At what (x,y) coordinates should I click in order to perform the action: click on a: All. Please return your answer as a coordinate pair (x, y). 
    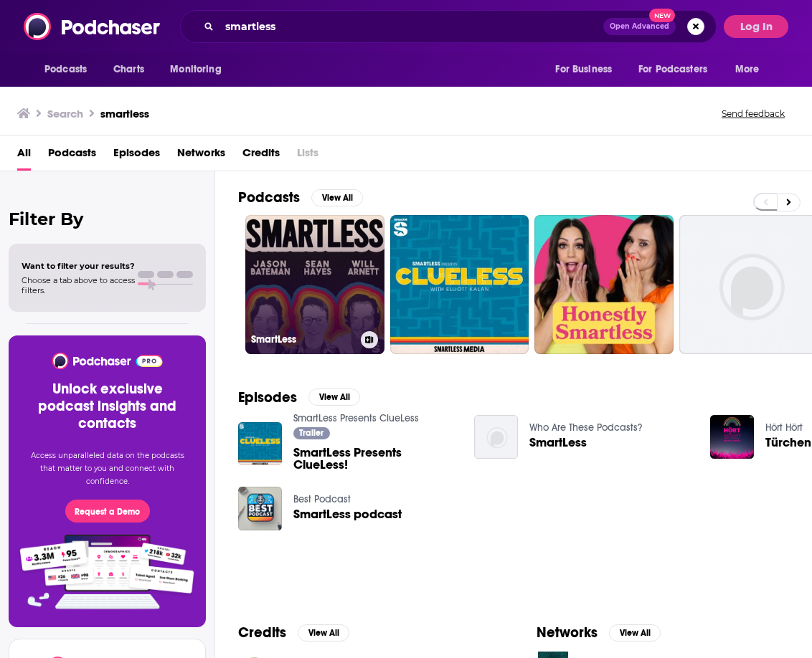
    Looking at the image, I should click on (23, 156).